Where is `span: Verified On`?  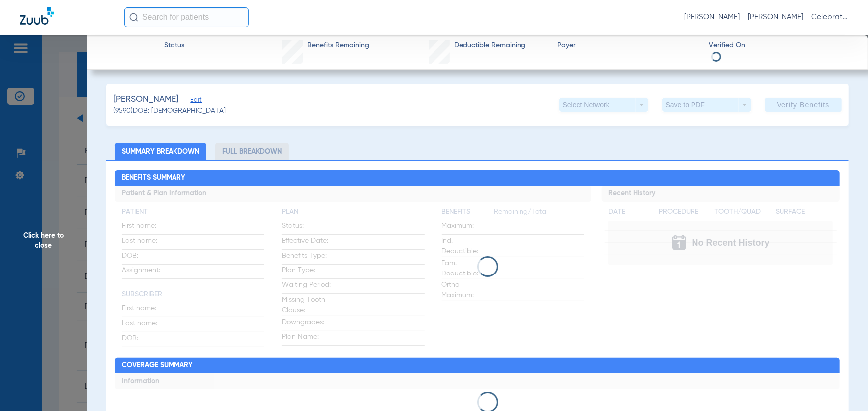
span: Verified On is located at coordinates (780, 45).